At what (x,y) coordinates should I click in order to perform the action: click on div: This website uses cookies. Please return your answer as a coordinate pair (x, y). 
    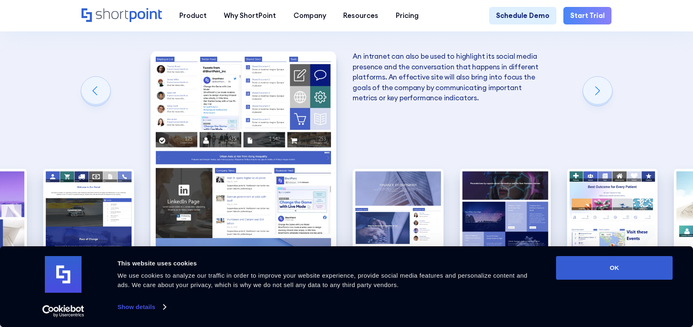
    Looking at the image, I should click on (327, 263).